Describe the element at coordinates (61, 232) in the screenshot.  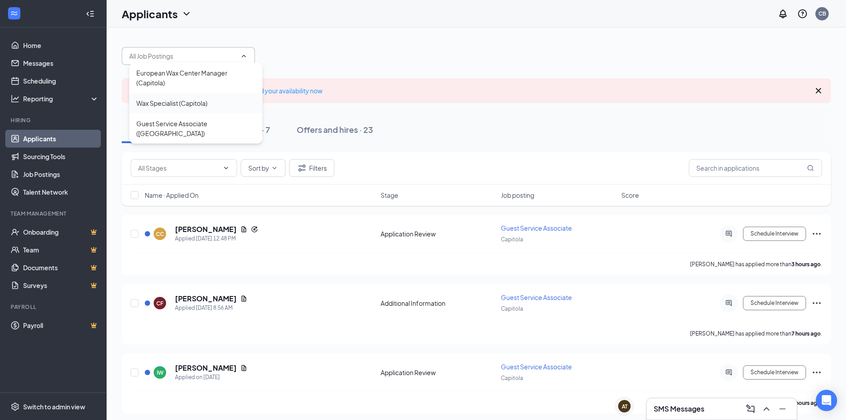
I see `a: OnboardingCrown` at that location.